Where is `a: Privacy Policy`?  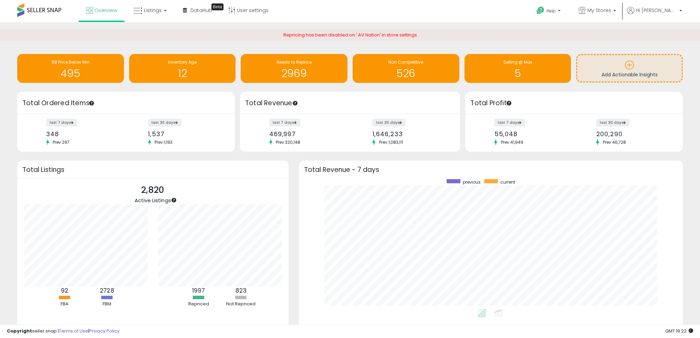 a: Privacy Policy is located at coordinates (104, 331).